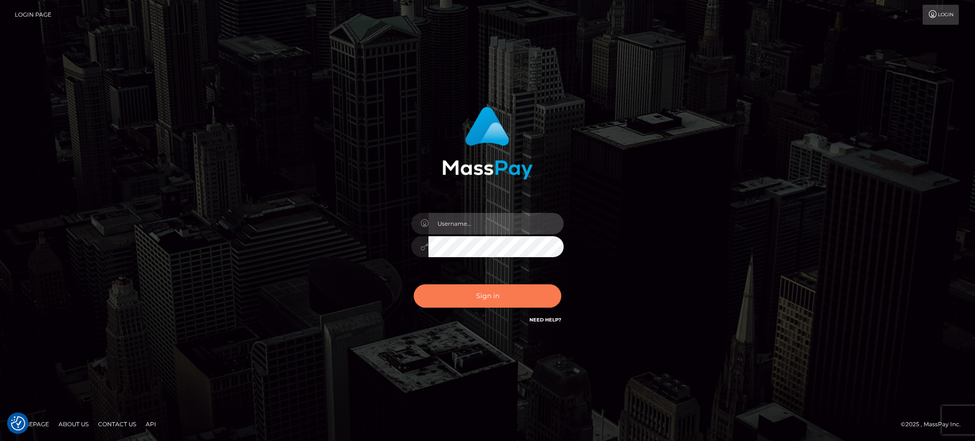 The width and height of the screenshot is (975, 441). I want to click on img: Revisit consent button, so click(18, 423).